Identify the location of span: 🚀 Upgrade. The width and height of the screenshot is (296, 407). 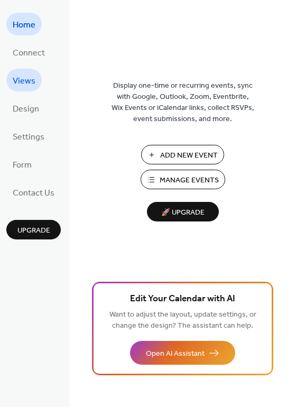
(183, 212).